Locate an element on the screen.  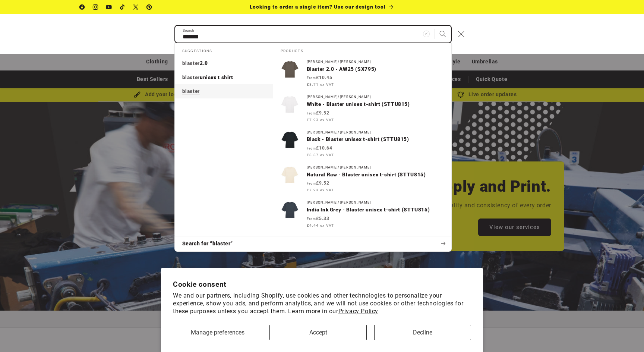
button: Manage preferences is located at coordinates (218, 332).